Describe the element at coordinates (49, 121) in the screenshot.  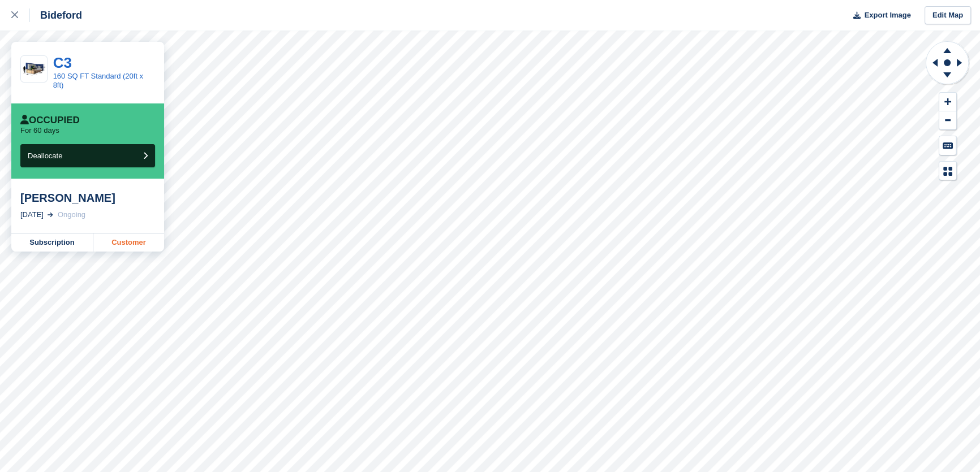
I see `div: Occupied` at that location.